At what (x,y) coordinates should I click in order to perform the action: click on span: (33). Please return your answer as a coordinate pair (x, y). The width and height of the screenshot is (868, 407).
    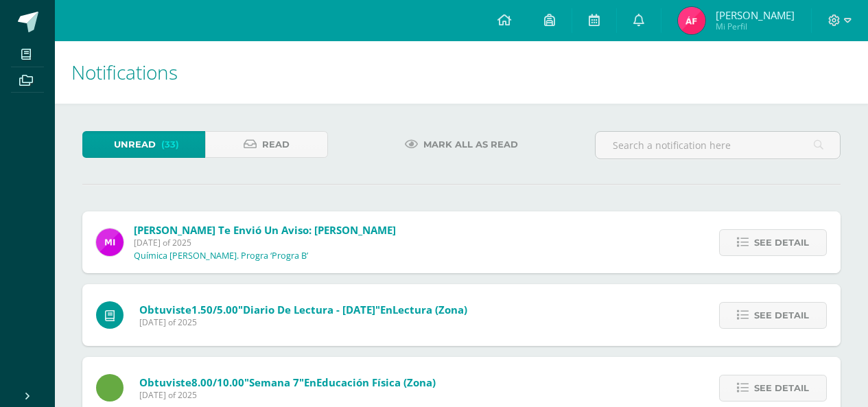
    Looking at the image, I should click on (171, 144).